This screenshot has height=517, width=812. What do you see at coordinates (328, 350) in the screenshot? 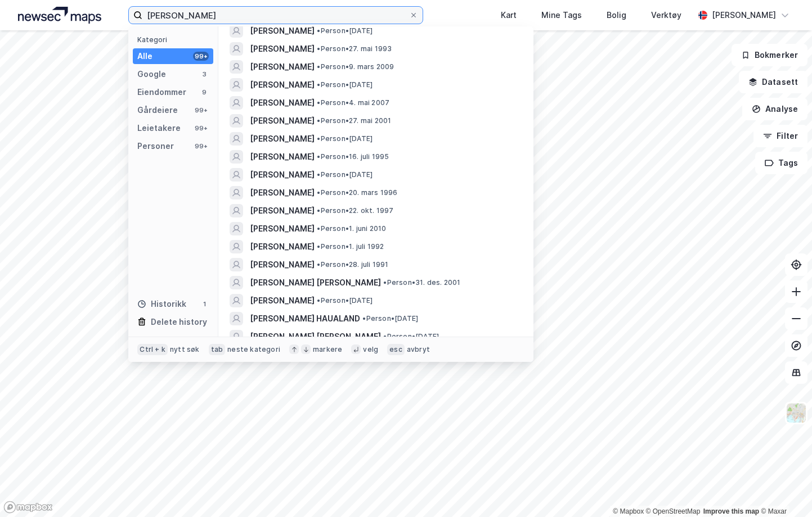
I see `div: markere` at bounding box center [328, 350].